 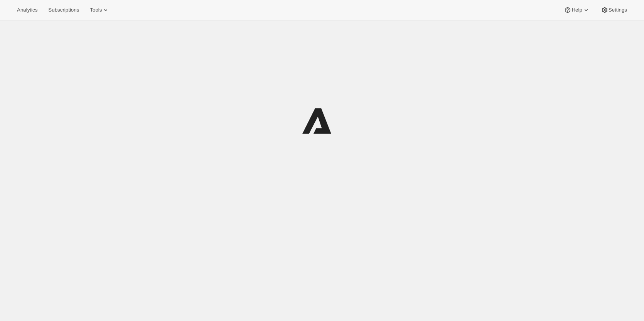 I want to click on button: Help, so click(x=577, y=10).